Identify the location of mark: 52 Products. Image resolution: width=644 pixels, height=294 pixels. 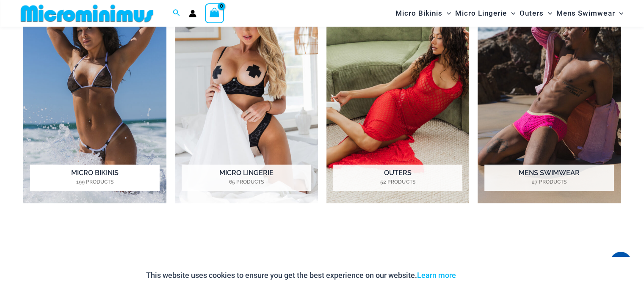
(398, 182).